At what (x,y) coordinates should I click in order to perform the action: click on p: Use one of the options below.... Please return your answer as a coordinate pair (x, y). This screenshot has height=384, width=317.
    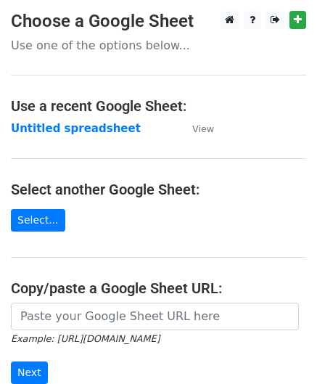
    Looking at the image, I should click on (158, 45).